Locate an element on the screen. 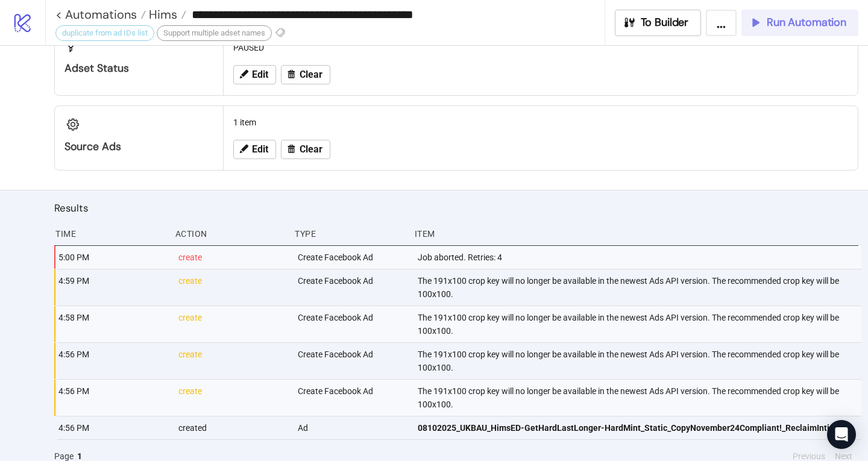 This screenshot has height=461, width=868. span: To Builder is located at coordinates (665, 22).